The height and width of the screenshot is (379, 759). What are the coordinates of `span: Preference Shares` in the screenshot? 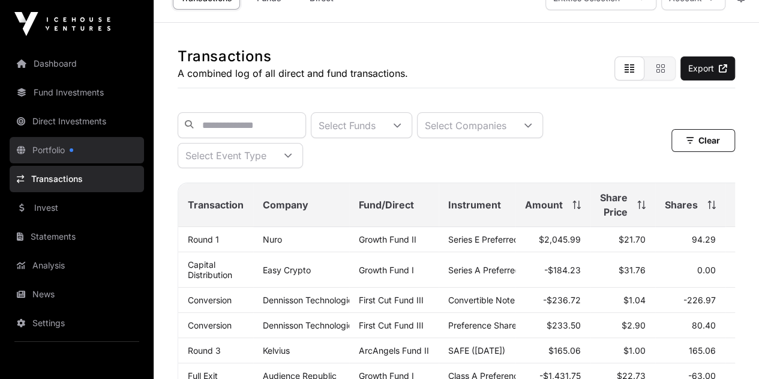 It's located at (484, 325).